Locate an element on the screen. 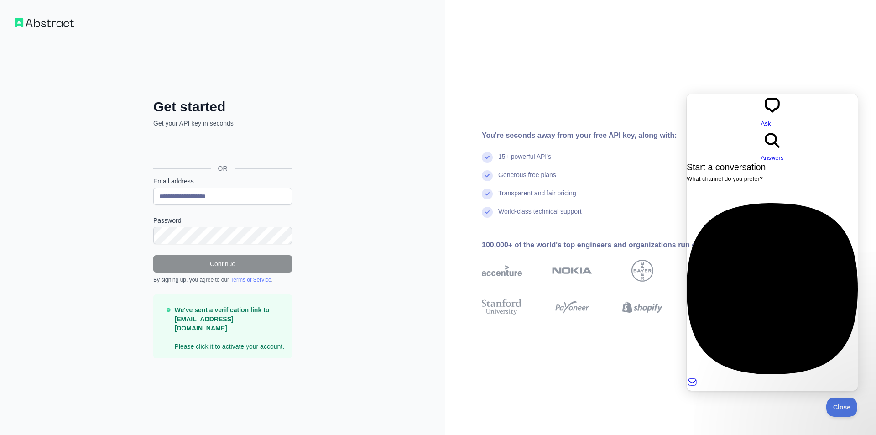  img: stanford university is located at coordinates (502, 307).